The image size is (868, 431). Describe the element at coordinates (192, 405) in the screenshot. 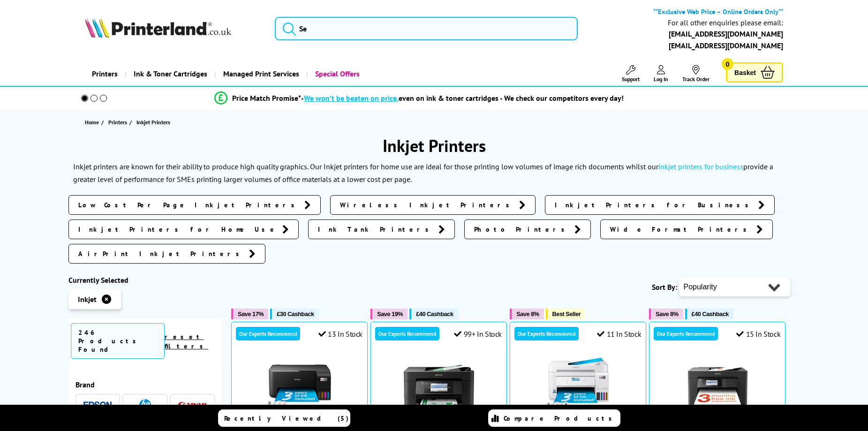

I see `a: Canon` at that location.